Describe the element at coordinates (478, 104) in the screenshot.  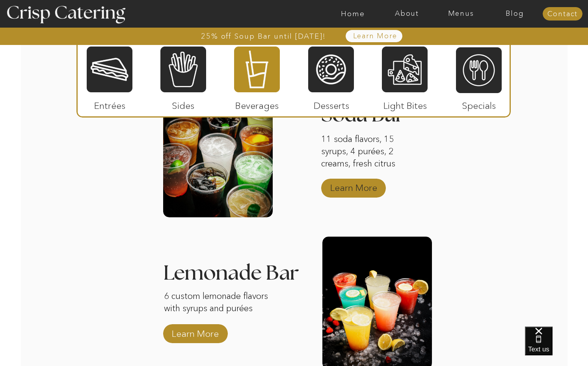
I see `p: Specials` at that location.